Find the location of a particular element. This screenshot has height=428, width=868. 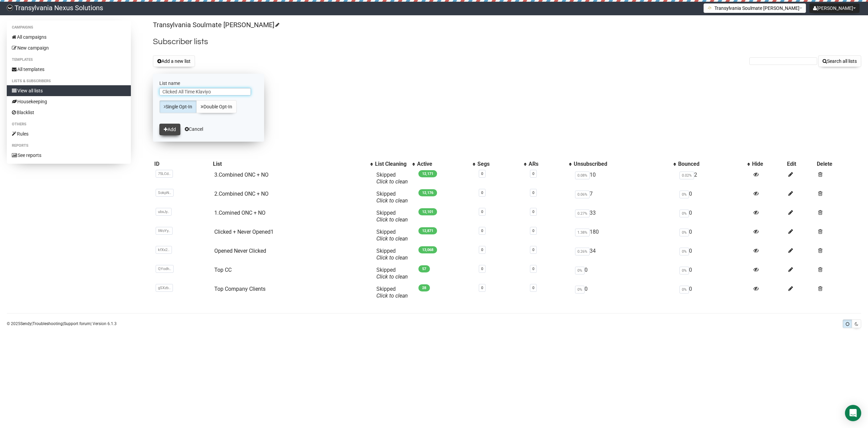

span: 0.27% is located at coordinates (582, 214).